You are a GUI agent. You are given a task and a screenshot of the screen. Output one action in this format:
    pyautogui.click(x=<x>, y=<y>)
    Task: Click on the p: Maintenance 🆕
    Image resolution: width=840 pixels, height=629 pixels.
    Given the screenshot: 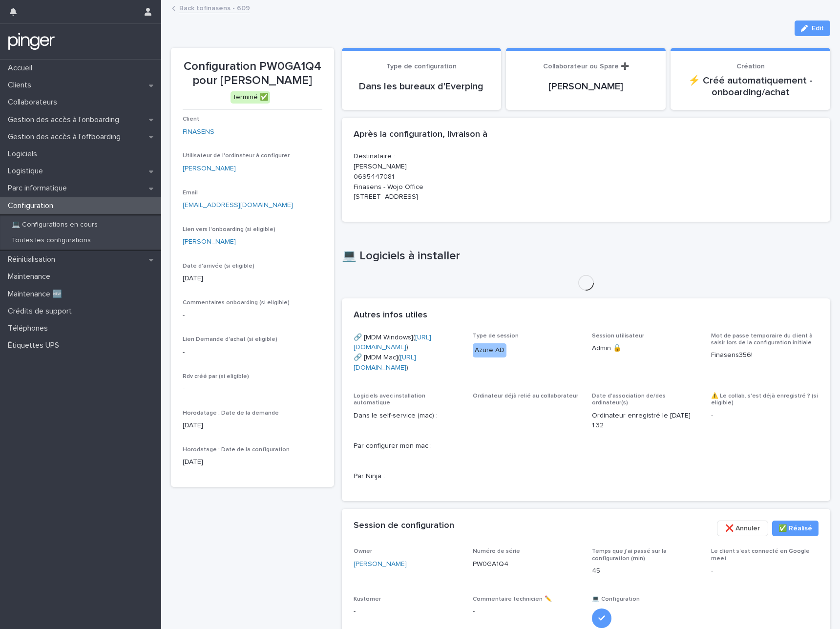 What is the action you would take?
    pyautogui.click(x=36, y=294)
    